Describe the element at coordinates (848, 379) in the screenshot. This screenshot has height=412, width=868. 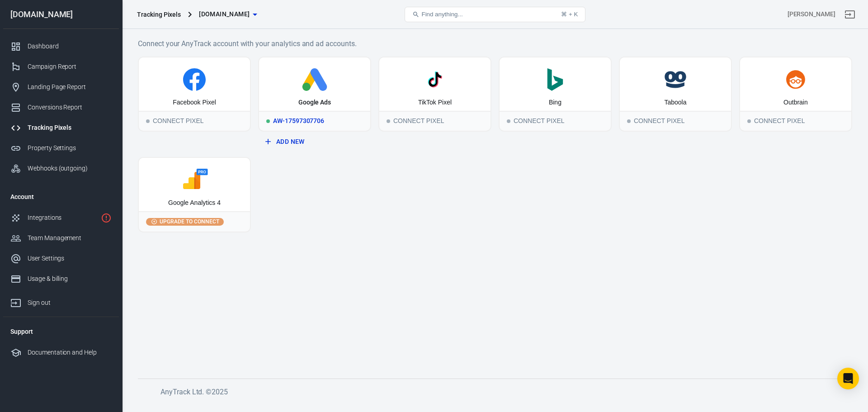
I see `div: Open Intercom Messenger` at that location.